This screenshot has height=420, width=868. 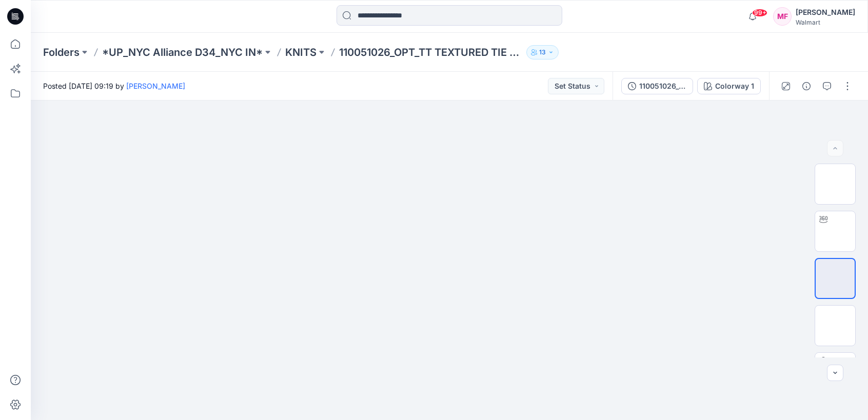 What do you see at coordinates (61, 53) in the screenshot?
I see `a: Folders` at bounding box center [61, 53].